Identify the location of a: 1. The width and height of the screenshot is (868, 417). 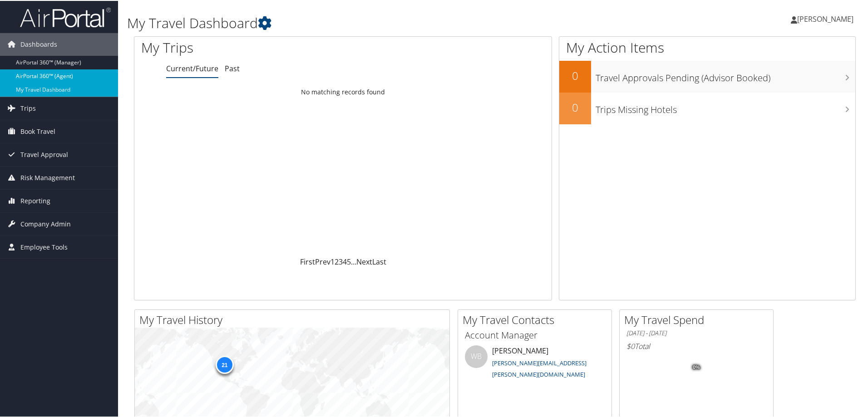
(332, 261).